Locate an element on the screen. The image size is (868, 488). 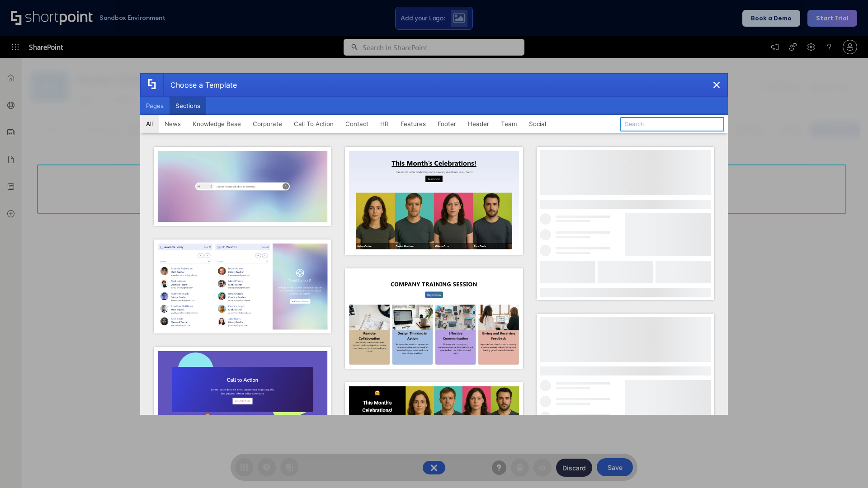
button: Team is located at coordinates (509, 124).